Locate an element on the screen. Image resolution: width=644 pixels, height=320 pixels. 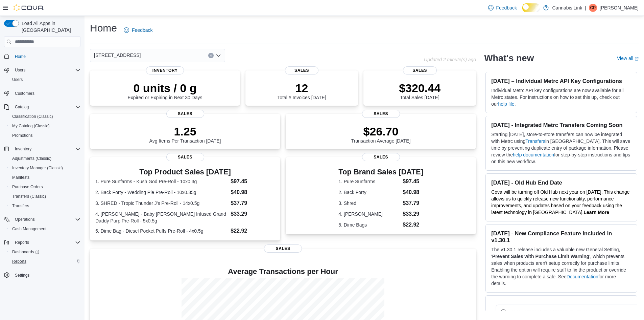
a: Home is located at coordinates (20, 56).